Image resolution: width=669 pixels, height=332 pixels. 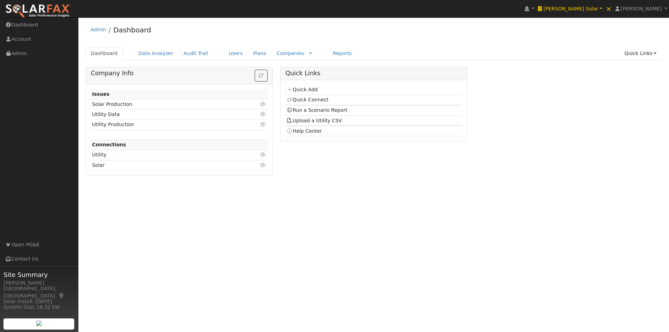 What do you see at coordinates (641, 53) in the screenshot?
I see `a: Quick Links` at bounding box center [641, 53].